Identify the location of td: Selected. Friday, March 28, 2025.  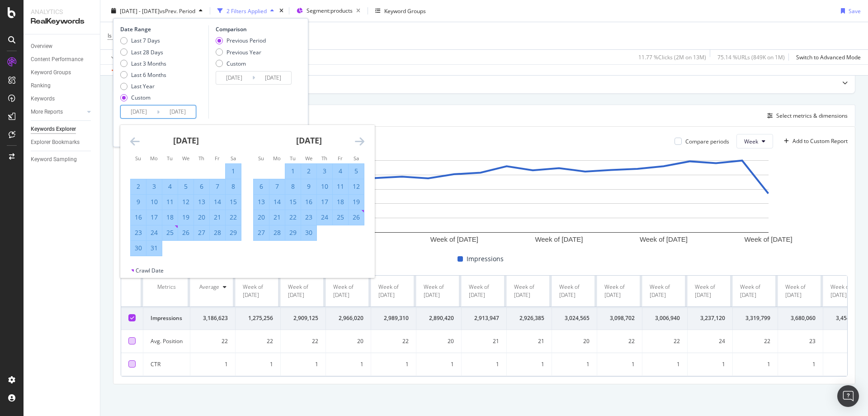
(217, 232).